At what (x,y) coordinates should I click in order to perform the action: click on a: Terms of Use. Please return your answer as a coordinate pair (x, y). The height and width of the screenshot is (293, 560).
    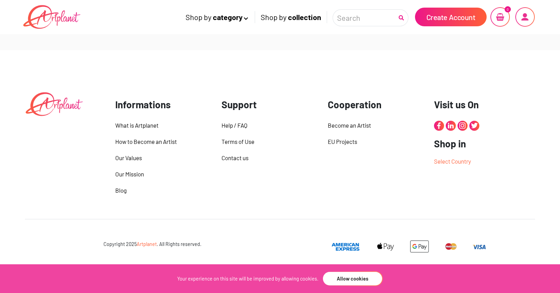
    Looking at the image, I should click on (269, 141).